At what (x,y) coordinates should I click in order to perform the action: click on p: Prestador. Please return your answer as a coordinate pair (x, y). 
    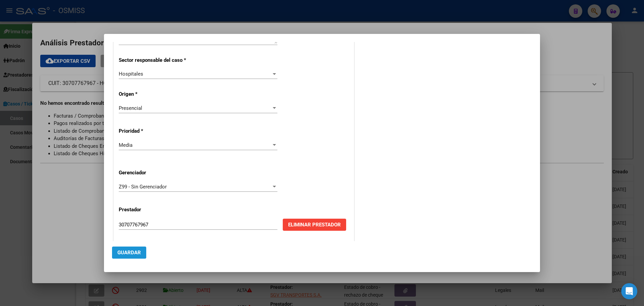
    Looking at the image, I should click on (153, 209).